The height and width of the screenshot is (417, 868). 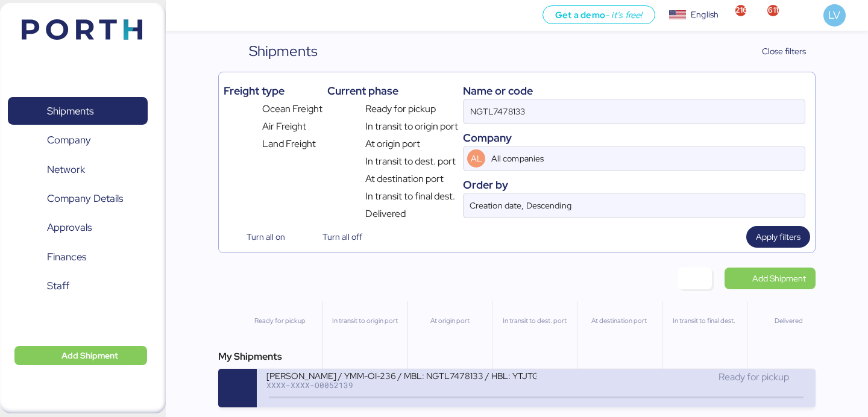 What do you see at coordinates (58, 285) in the screenshot?
I see `span: Staff` at bounding box center [58, 285].